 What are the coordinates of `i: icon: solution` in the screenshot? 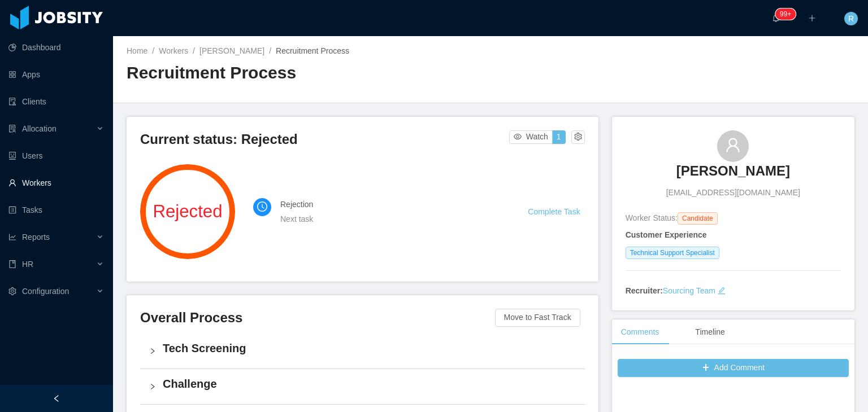 It's located at (12, 128).